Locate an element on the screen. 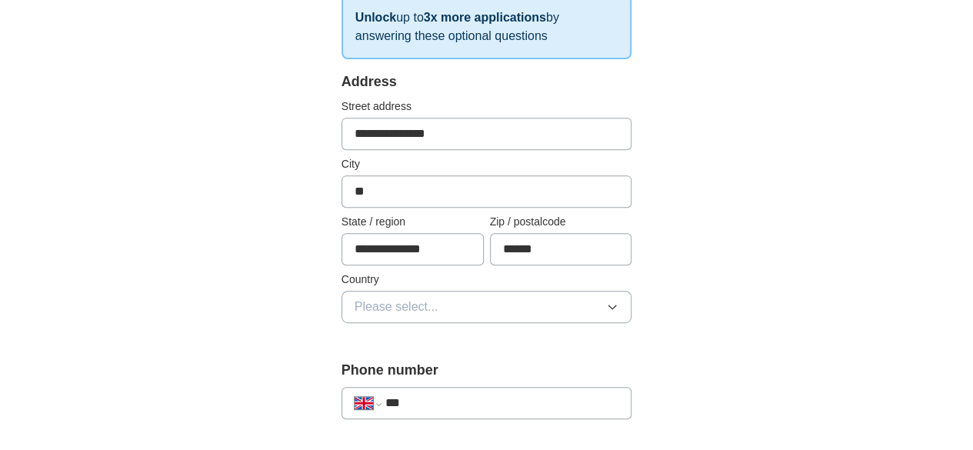  span: Please select... is located at coordinates (396, 307).